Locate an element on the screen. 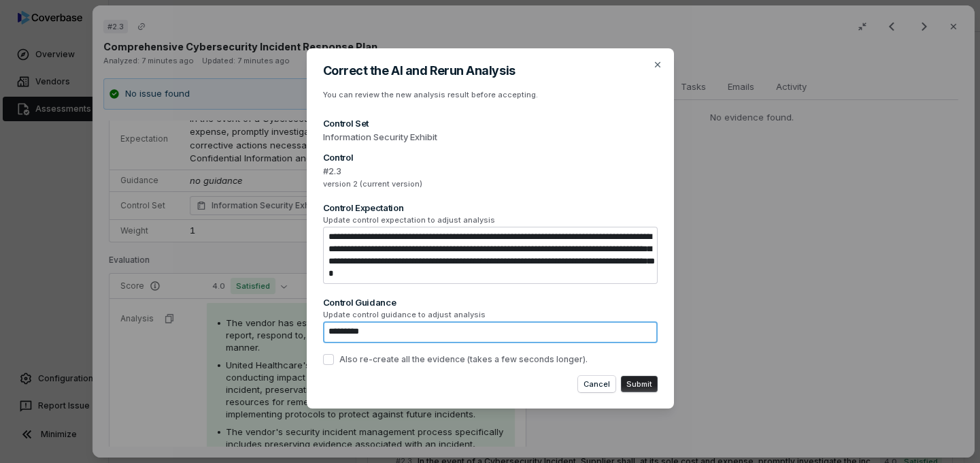 Image resolution: width=980 pixels, height=463 pixels. div: Control is located at coordinates (491, 157).